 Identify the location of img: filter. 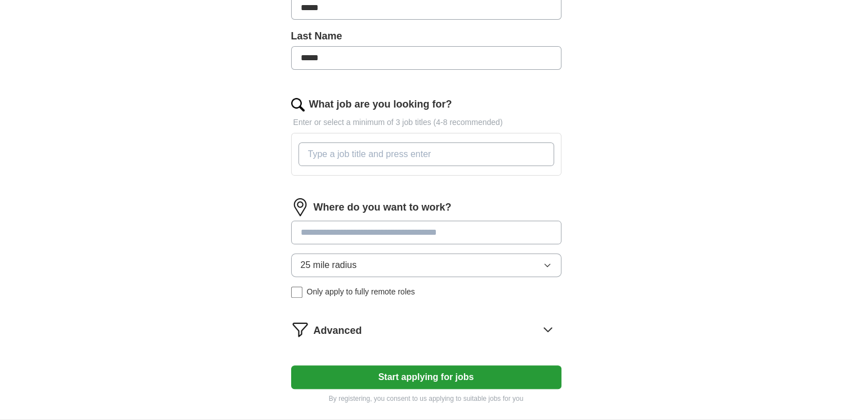
(300, 330).